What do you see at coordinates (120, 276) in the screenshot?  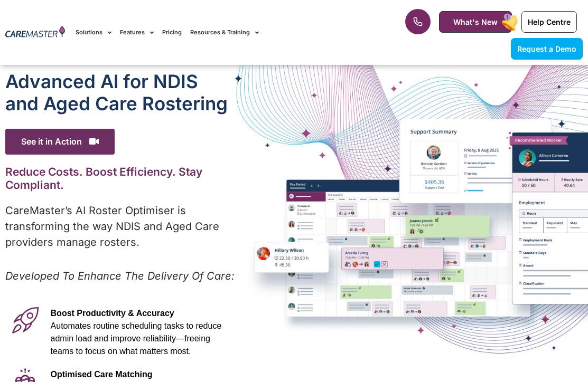 I see `em: Developed To Enhance The Delivery Of Care:` at bounding box center [120, 276].